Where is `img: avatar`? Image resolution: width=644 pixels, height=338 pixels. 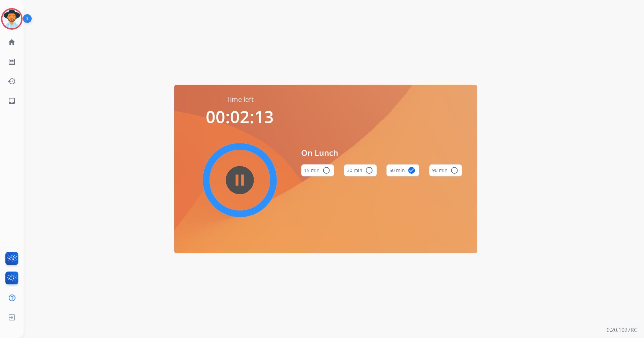
img: avatar is located at coordinates (12, 19).